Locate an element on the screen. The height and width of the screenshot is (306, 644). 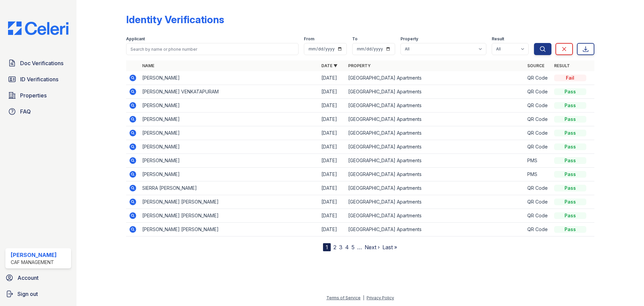
span: FAQ is located at coordinates (26, 111).